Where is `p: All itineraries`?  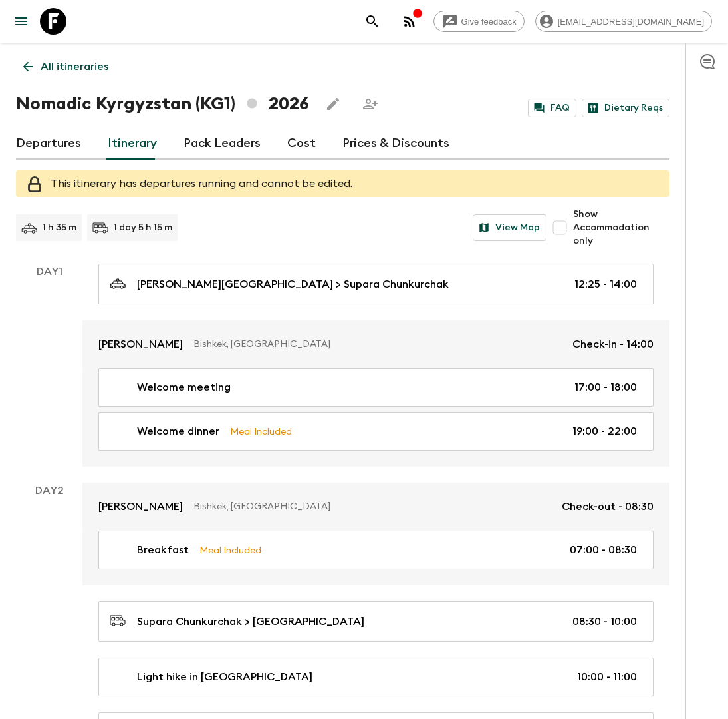
p: All itineraries is located at coordinates (74, 66).